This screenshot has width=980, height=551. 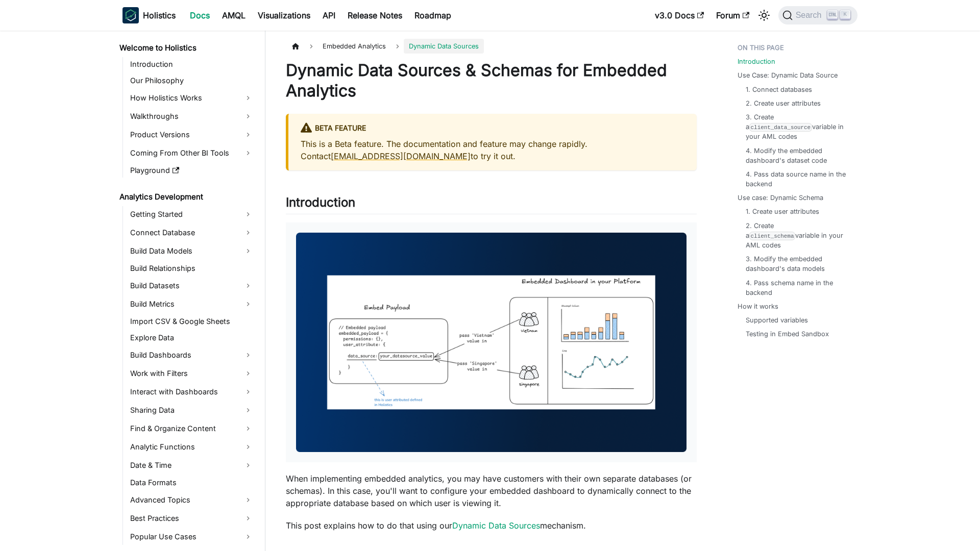 What do you see at coordinates (796, 156) in the screenshot?
I see `a: 4. Modify the embedded dashboard's dataset code` at bounding box center [796, 156].